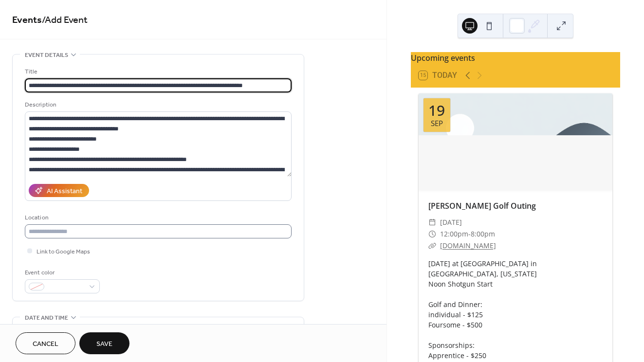 The width and height of the screenshot is (644, 362). What do you see at coordinates (483, 234) in the screenshot?
I see `span: 8:00pm` at bounding box center [483, 234].